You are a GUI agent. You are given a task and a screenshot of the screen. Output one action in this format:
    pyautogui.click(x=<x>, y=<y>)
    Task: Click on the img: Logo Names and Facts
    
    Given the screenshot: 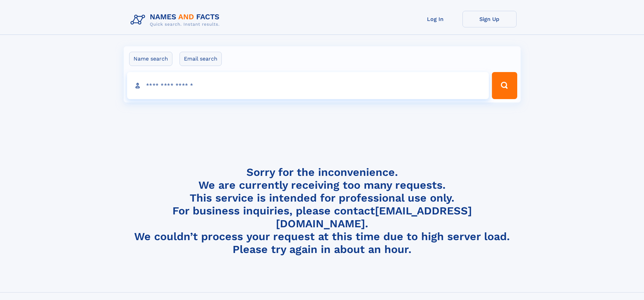 What is the action you would take?
    pyautogui.click(x=176, y=20)
    